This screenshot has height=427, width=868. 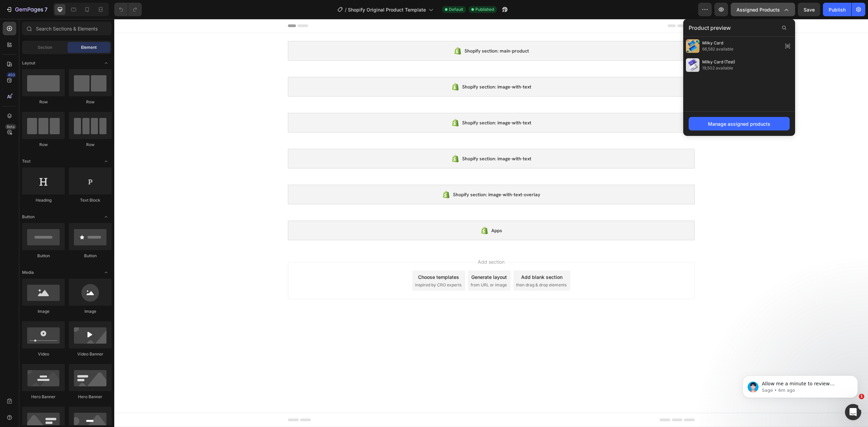 What do you see at coordinates (376, 243) in the screenshot?
I see `span: Add section` at bounding box center [376, 243].